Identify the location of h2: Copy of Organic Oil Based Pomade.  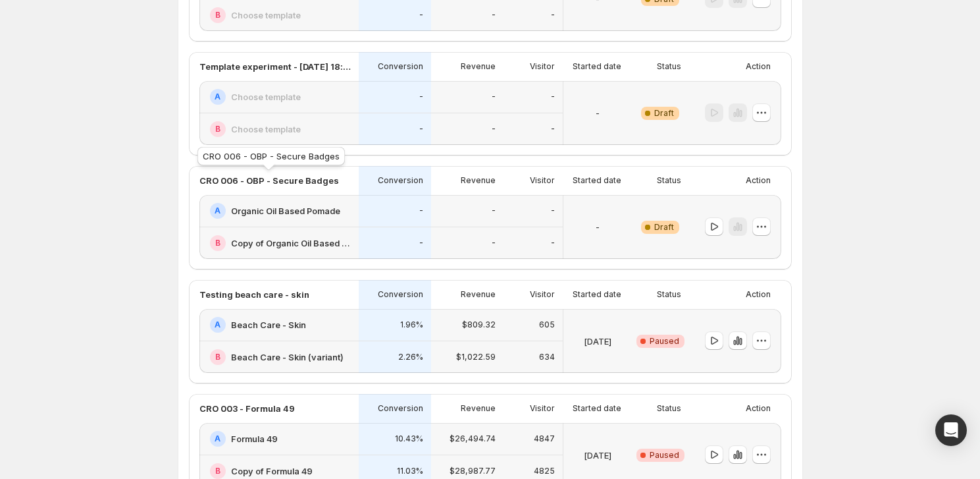
(291, 243).